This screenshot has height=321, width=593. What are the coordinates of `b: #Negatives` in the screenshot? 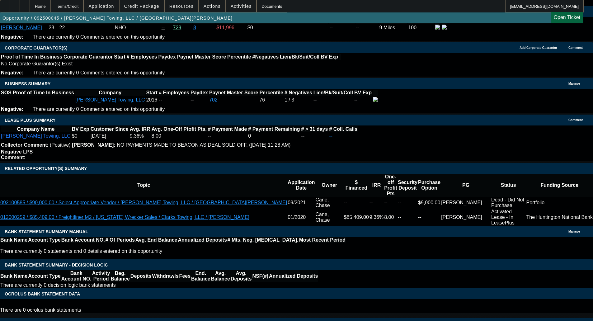 It's located at (266, 57).